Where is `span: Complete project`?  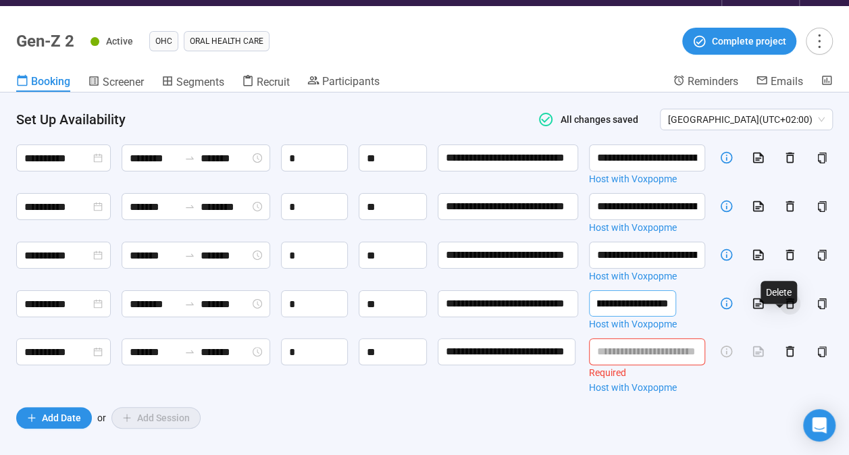
span: Complete project is located at coordinates (749, 41).